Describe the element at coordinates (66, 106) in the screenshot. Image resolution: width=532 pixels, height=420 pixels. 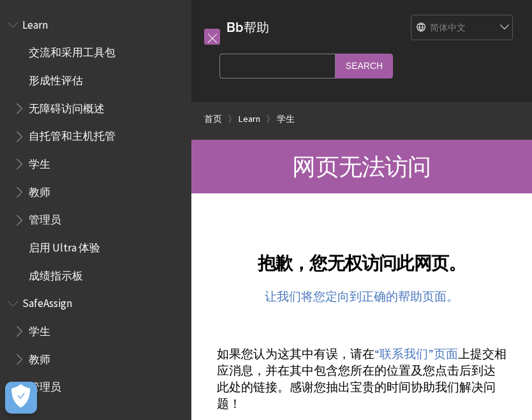
I see `span: 无障碍访问概述` at that location.